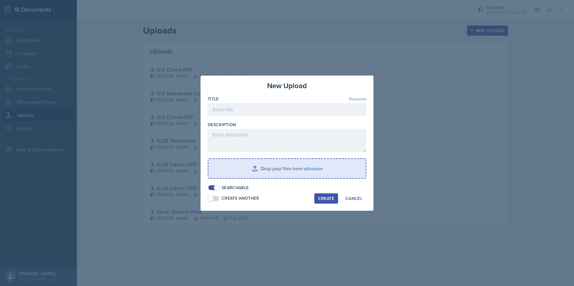 This screenshot has width=574, height=286. What do you see at coordinates (222, 125) in the screenshot?
I see `label: Description` at bounding box center [222, 125].